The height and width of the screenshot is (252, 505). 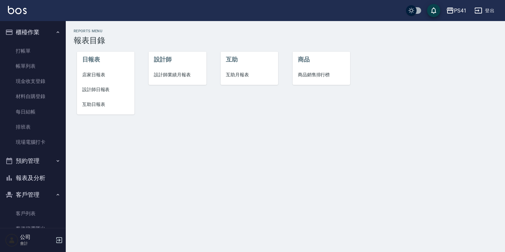 What do you see at coordinates (17, 10) in the screenshot?
I see `img: Logo` at bounding box center [17, 10].